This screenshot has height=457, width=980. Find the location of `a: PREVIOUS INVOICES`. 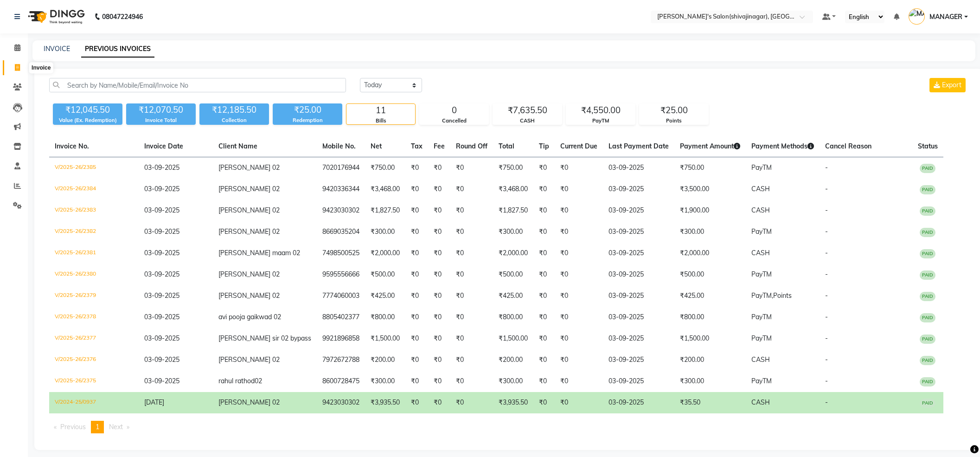

a: PREVIOUS INVOICES is located at coordinates (118, 49).